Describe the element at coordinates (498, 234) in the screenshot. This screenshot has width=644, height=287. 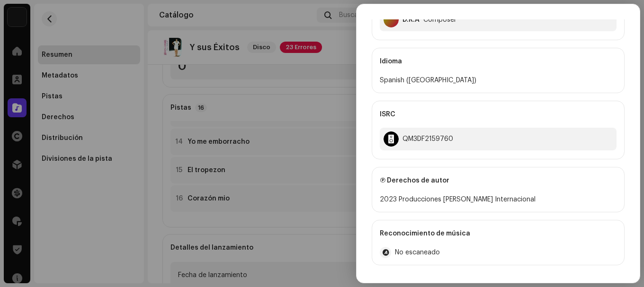
I see `div: Reconocimiento de música` at that location.